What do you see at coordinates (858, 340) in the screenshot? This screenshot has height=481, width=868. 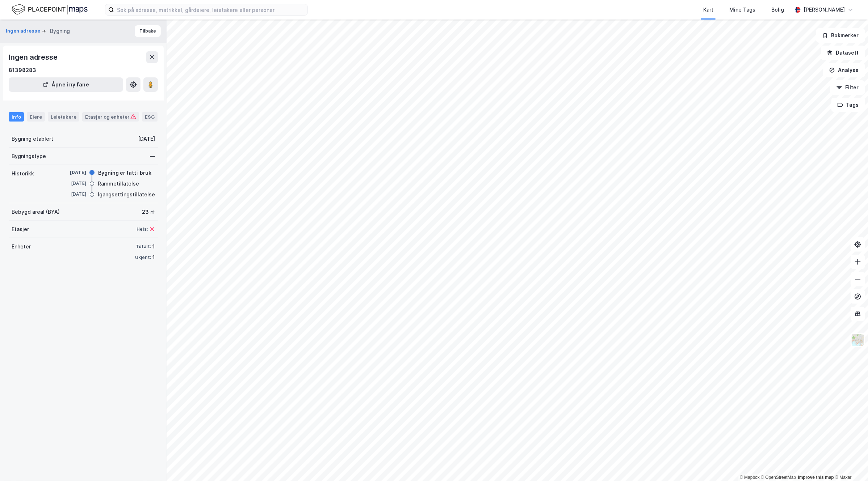 I see `img: Z` at bounding box center [858, 340].